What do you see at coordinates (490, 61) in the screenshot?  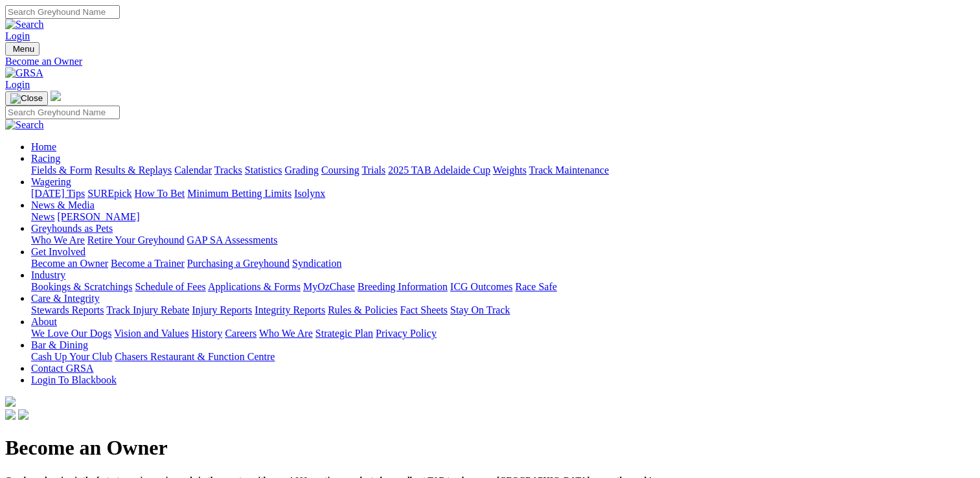 I see `div: Become an Owner` at bounding box center [490, 61].